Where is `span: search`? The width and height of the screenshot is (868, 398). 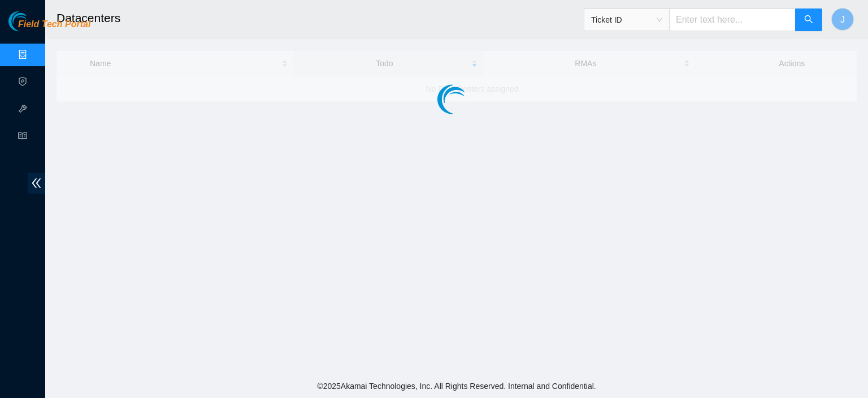 span: search is located at coordinates (809, 20).